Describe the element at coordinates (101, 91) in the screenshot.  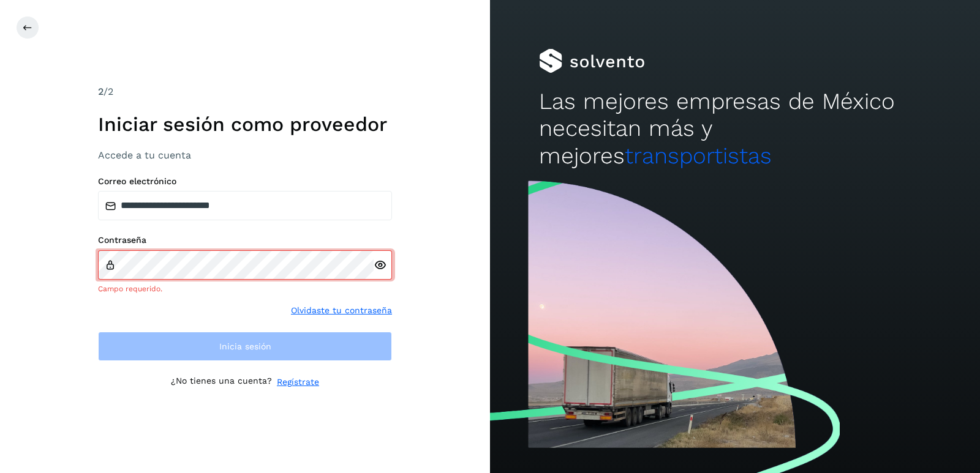
I see `span: 2` at that location.